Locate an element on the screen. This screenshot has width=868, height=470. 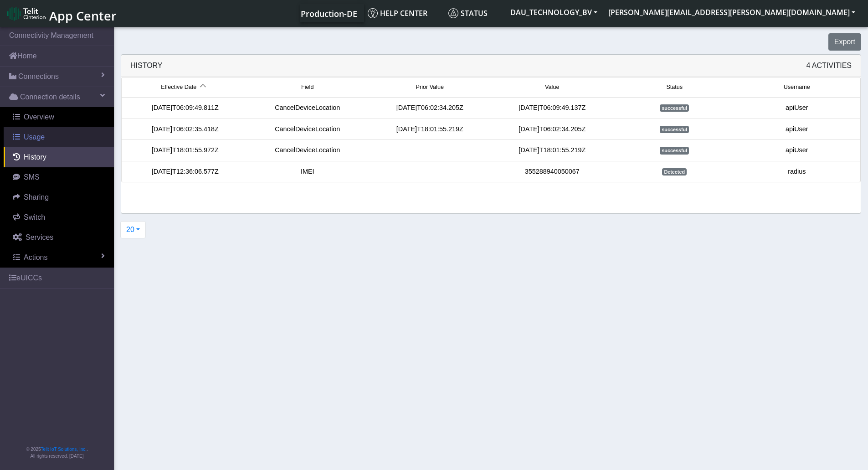
a: Status is located at coordinates (475, 13).